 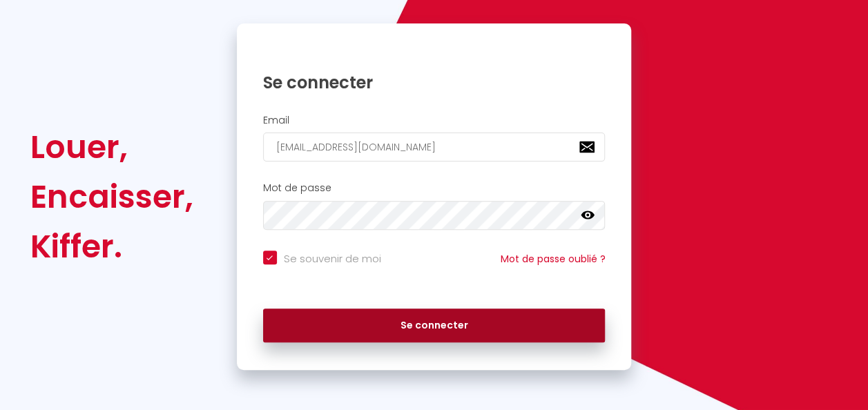 What do you see at coordinates (434, 188) in the screenshot?
I see `h2: Mot de passe` at bounding box center [434, 188].